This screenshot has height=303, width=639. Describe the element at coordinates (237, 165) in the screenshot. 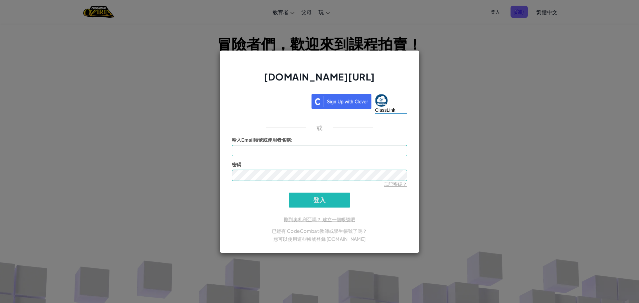

I see `font: 密碼` at that location.